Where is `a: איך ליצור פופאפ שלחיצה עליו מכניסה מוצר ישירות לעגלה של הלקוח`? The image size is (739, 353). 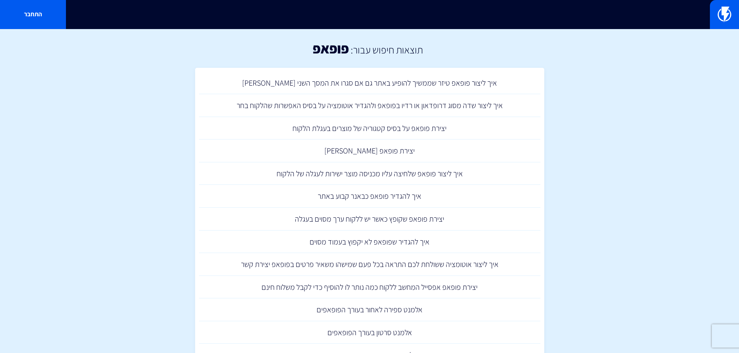
a: איך ליצור פופאפ שלחיצה עליו מכניסה מוצר ישירות לעגלה של הלקוח is located at coordinates (370, 174).